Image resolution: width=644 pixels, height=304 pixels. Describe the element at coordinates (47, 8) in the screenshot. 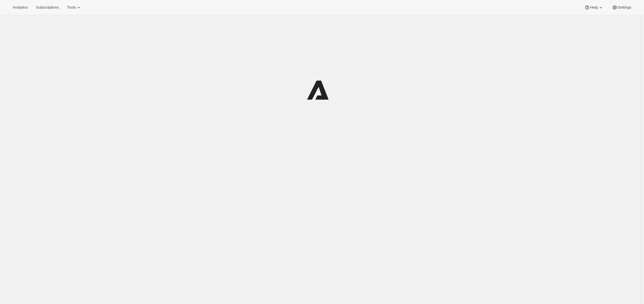

I see `span: Subscriptions` at that location.